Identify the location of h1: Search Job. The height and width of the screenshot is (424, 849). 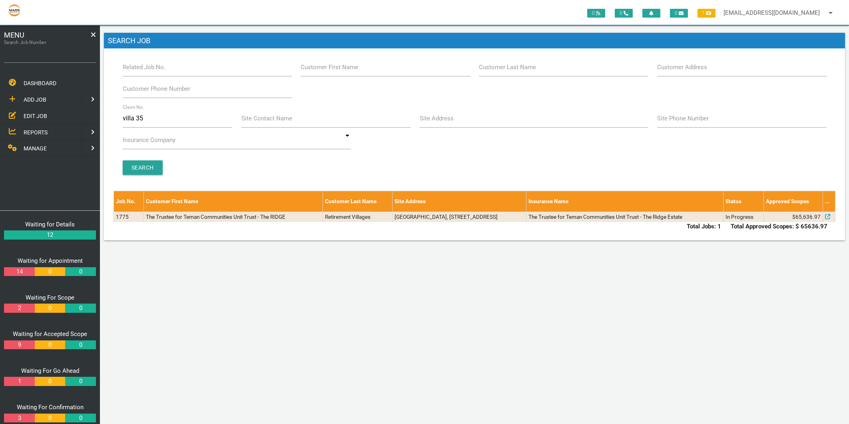
(475, 41).